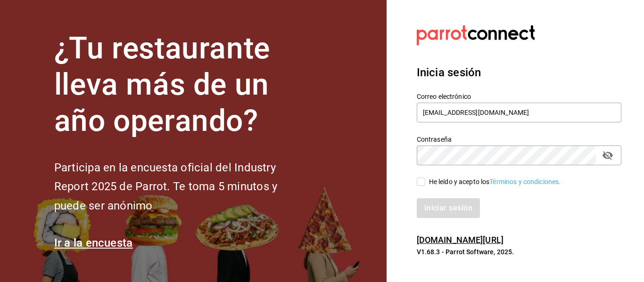  Describe the element at coordinates (519, 140) in the screenshot. I see `label: Contraseña` at that location.